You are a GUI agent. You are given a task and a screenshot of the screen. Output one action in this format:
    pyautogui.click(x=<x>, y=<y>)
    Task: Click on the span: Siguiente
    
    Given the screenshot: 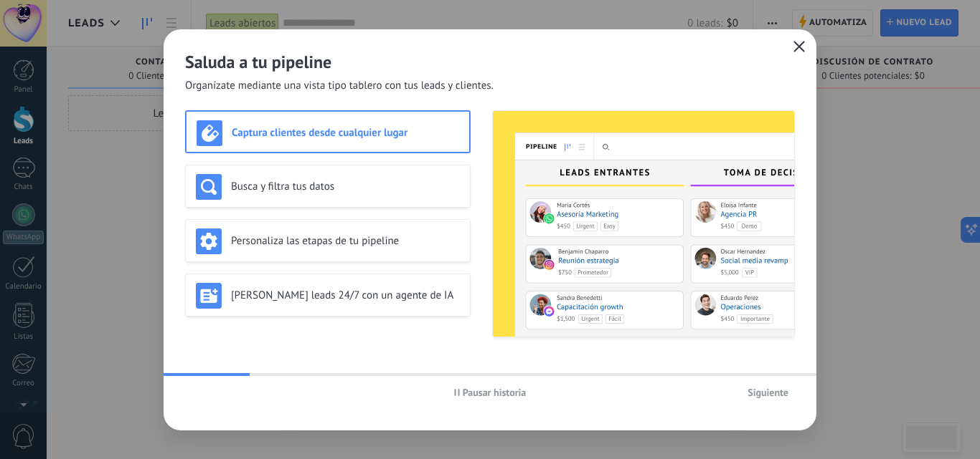 What is the action you would take?
    pyautogui.click(x=767, y=393)
    